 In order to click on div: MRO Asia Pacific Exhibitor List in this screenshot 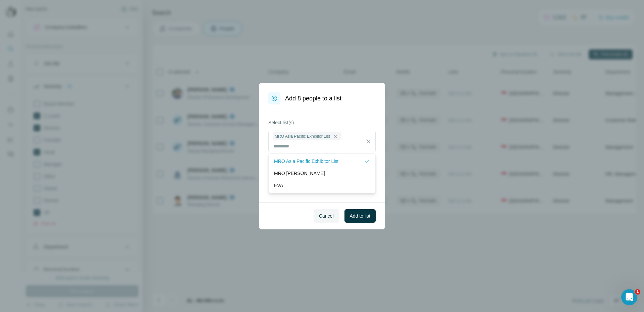, I will do `click(307, 137)`.